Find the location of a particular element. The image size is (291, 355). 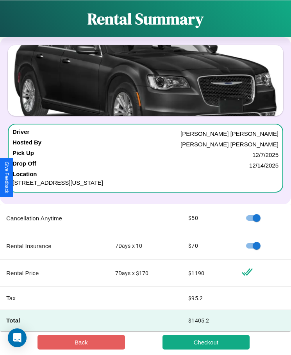

p: Tax is located at coordinates (54, 298).